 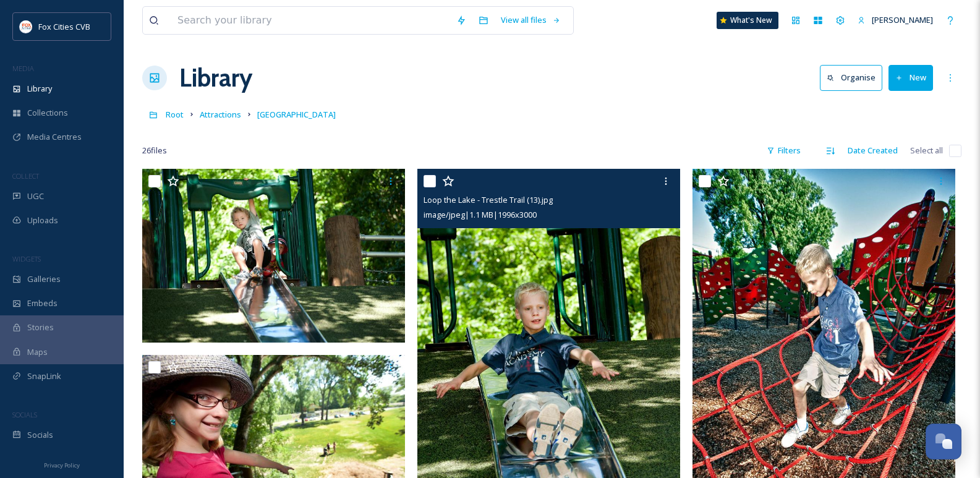 I want to click on a: View all files, so click(x=530, y=20).